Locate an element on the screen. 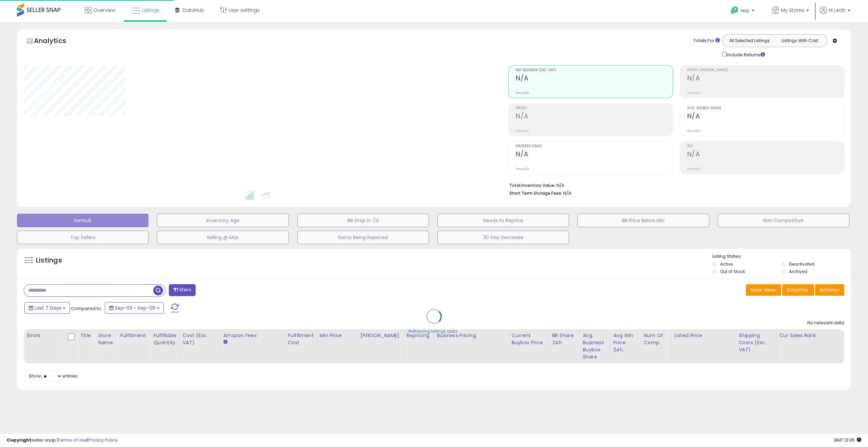  button: Default is located at coordinates (83, 221).